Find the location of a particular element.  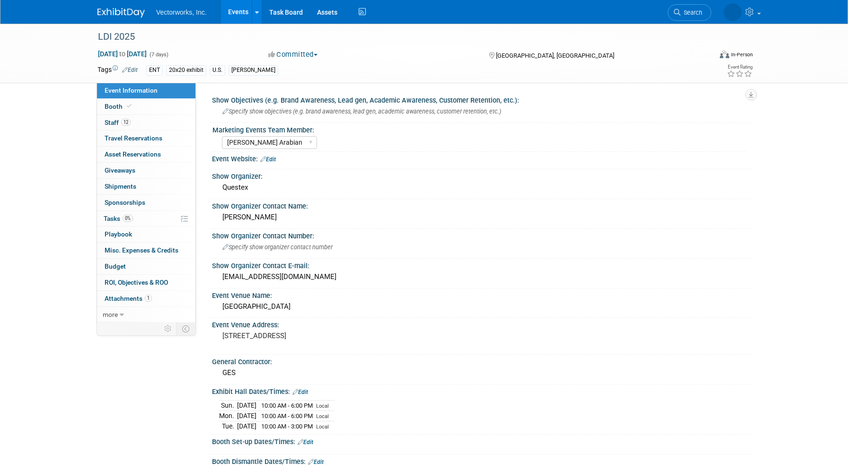

div: Show Organizer Contact Name: is located at coordinates (481, 205).